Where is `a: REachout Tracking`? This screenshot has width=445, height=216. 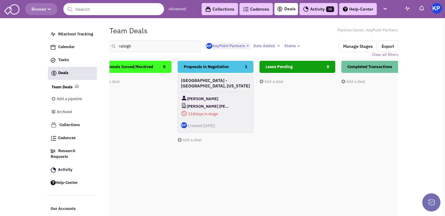 a: REachout Tracking is located at coordinates (72, 35).